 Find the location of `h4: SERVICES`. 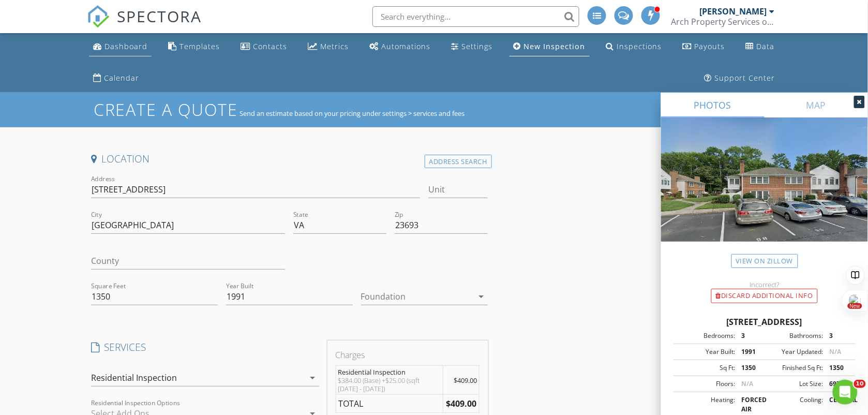

h4: SERVICES is located at coordinates (204, 347).